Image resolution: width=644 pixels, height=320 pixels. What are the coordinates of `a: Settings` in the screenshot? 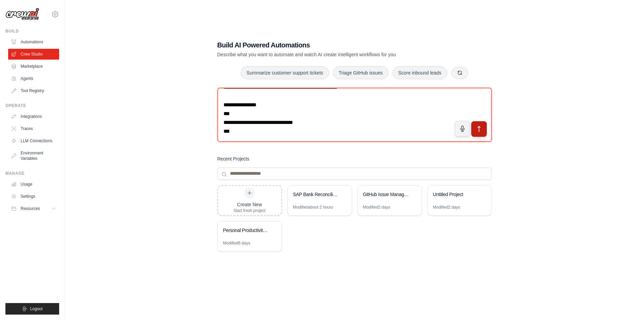 It's located at (33, 196).